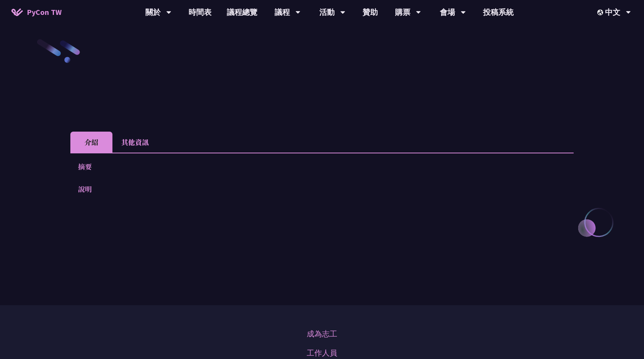 The width and height of the screenshot is (644, 359). What do you see at coordinates (17, 12) in the screenshot?
I see `img: Home icon of PyCon TW 2025` at bounding box center [17, 12].